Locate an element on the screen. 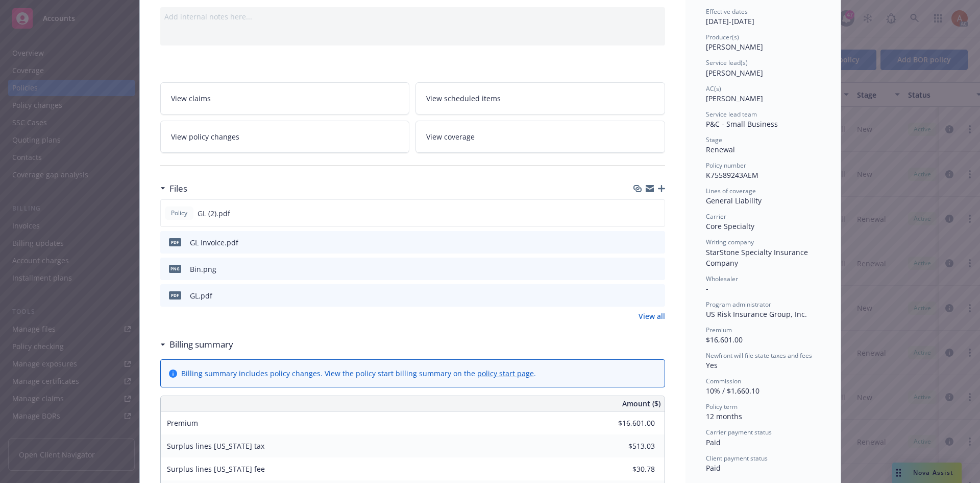 This screenshot has height=483, width=980. a: View scheduled items is located at coordinates (540, 98).